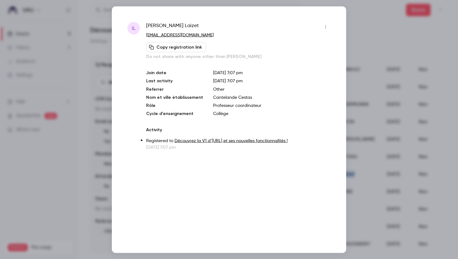 The width and height of the screenshot is (458, 259). I want to click on span: IL, so click(134, 28).